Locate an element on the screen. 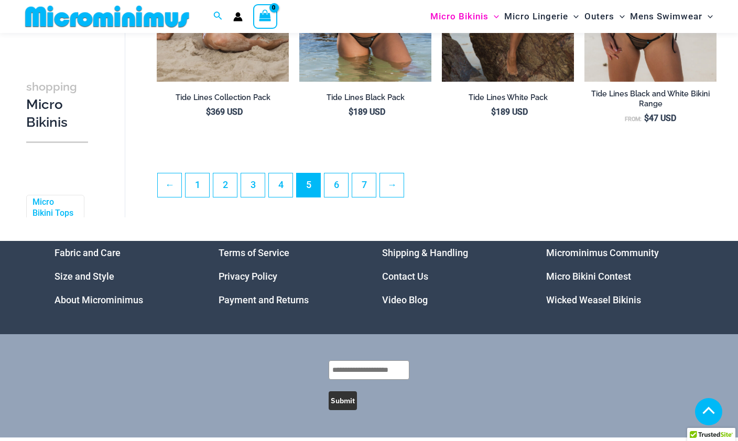  a: Microminimus Community is located at coordinates (602, 253).